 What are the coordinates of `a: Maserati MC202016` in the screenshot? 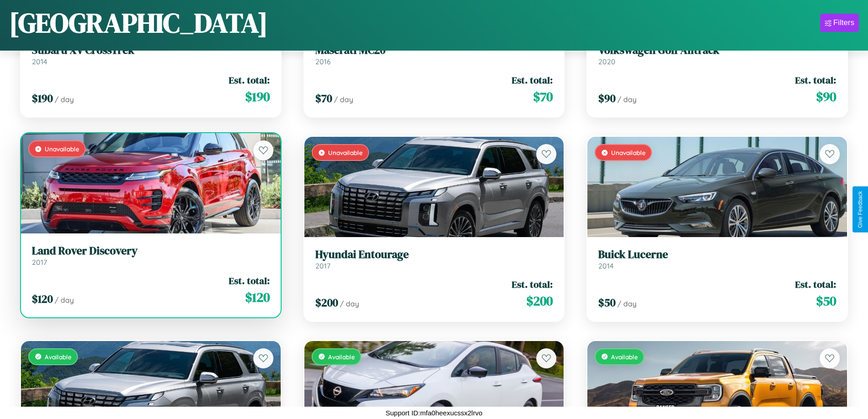 It's located at (434, 55).